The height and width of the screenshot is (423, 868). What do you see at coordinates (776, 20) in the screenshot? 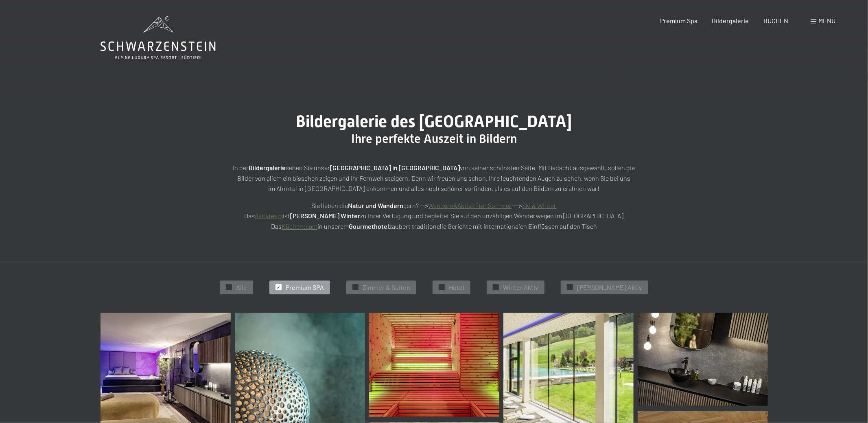
I see `a: BUCHEN` at bounding box center [776, 20].